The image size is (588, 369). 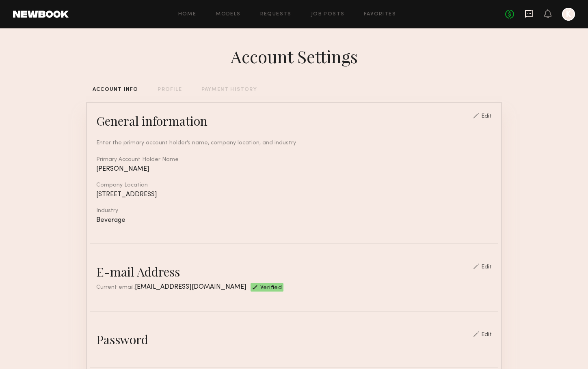 I want to click on div: Primary Account Holder Name, so click(x=294, y=160).